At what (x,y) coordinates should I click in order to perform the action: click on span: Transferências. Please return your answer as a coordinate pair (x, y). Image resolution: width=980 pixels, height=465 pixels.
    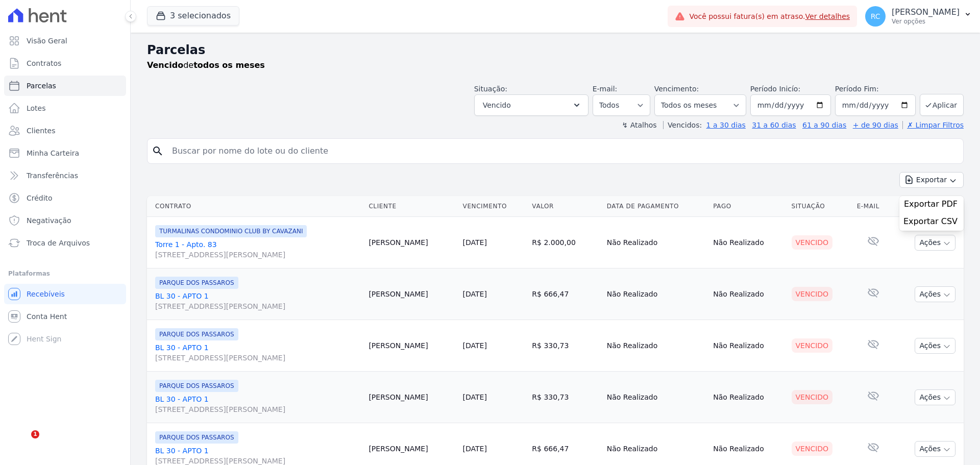
    Looking at the image, I should click on (52, 175).